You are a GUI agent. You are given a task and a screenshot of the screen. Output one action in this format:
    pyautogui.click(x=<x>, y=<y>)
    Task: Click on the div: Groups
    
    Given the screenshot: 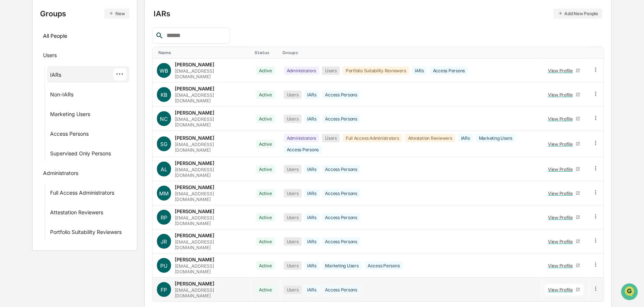 What is the action you would take?
    pyautogui.click(x=85, y=13)
    